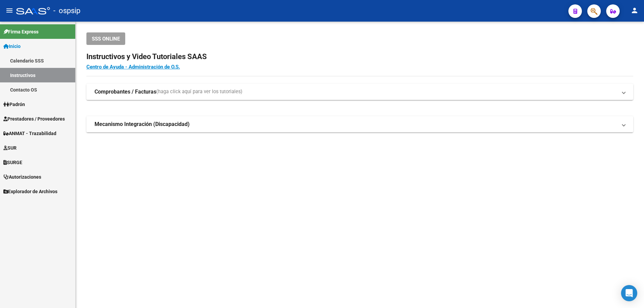 The height and width of the screenshot is (308, 644). What do you see at coordinates (360, 92) in the screenshot?
I see `mat-expansion-panel-header: Comprobantes / Facturas(haga click aquí para ver los tutoriales)` at bounding box center [360, 92].